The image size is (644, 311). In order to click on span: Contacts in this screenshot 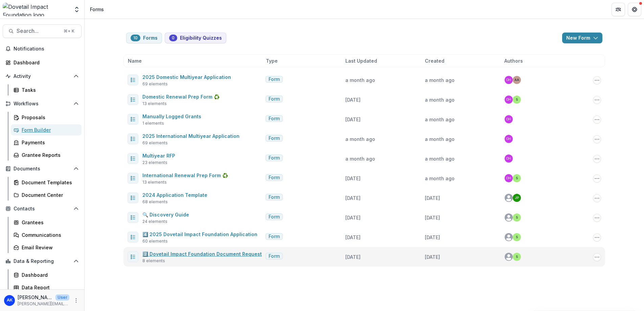, I will do `click(42, 209)`.